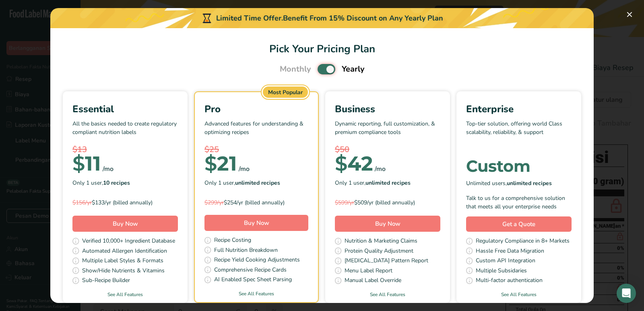 The height and width of the screenshot is (311, 644). What do you see at coordinates (257, 202) in the screenshot?
I see `div: $254/yr (billed annually)` at bounding box center [257, 202].